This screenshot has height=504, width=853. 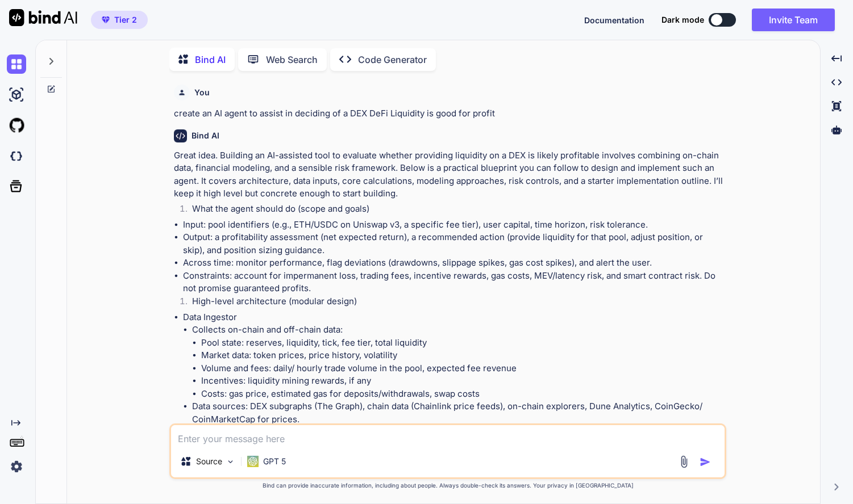 What do you see at coordinates (231, 461) in the screenshot?
I see `img: Pick Models` at bounding box center [231, 461].